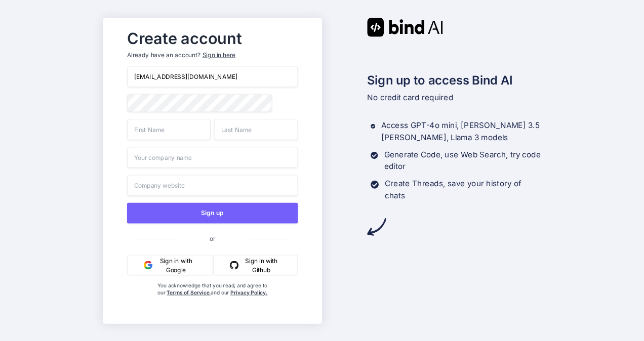 This screenshot has height=341, width=644. I want to click on img: Bind AI logo, so click(405, 27).